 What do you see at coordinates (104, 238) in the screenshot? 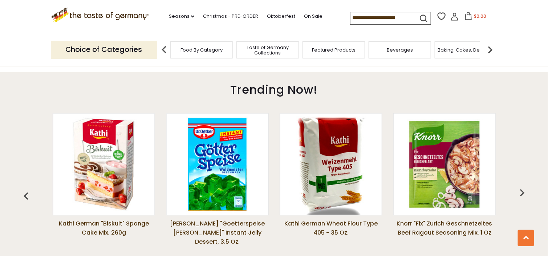
I see `a: Kathi German "Biskuit" Sponge Cake Mix, 260g` at bounding box center [104, 238].